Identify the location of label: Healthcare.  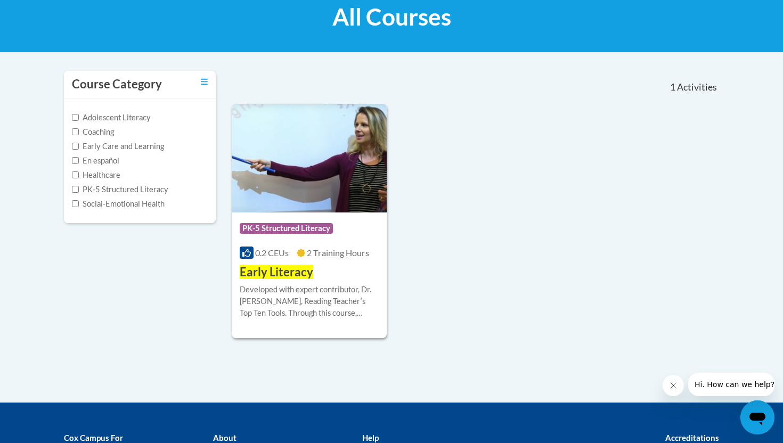
(96, 175).